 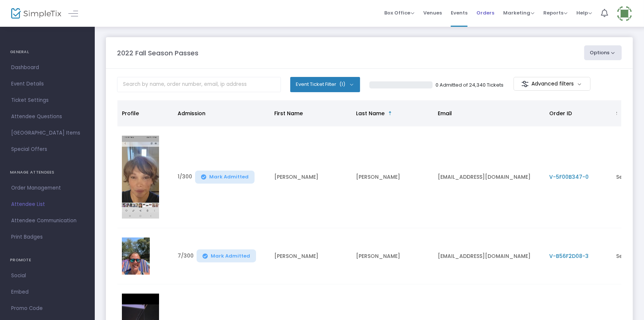 I want to click on span: 7/300, so click(x=186, y=257).